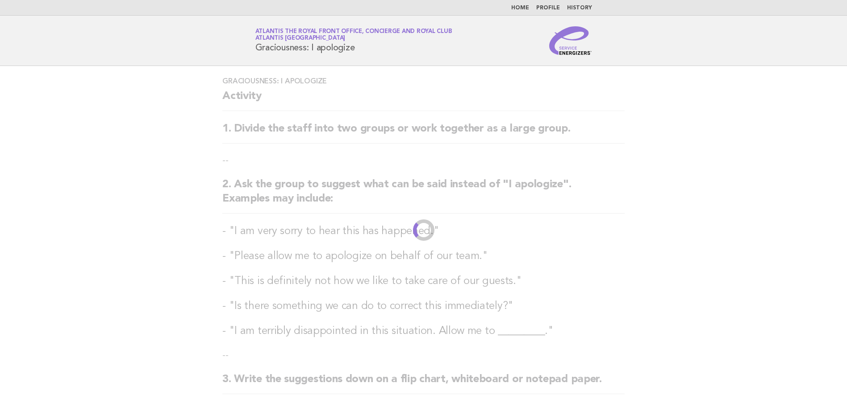 The width and height of the screenshot is (847, 412). What do you see at coordinates (423, 133) in the screenshot?
I see `h2: 1. Divide the staff into two groups or work together as a large group.` at bounding box center [423, 133].